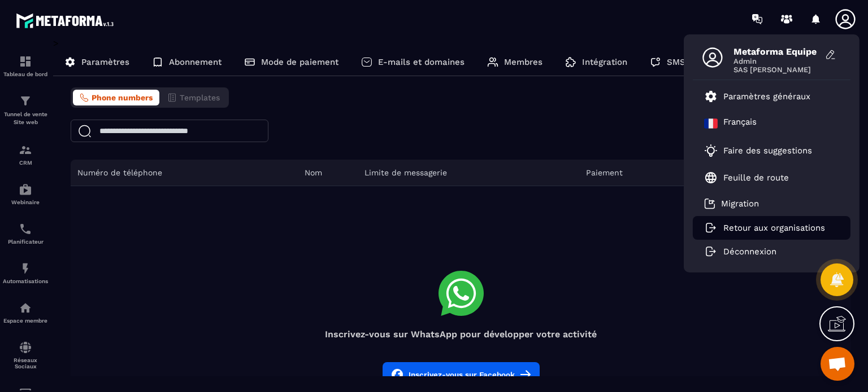  I want to click on button: Templates, so click(193, 98).